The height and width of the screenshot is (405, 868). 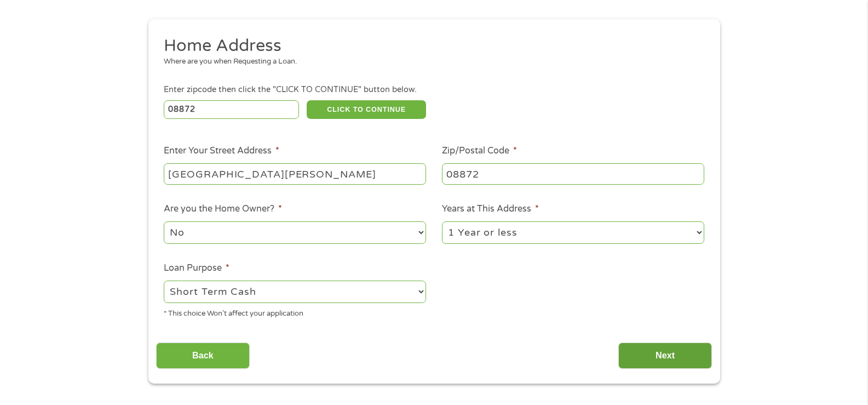 What do you see at coordinates (295, 174) in the screenshot?
I see `input: 1 Main Street` at bounding box center [295, 174].